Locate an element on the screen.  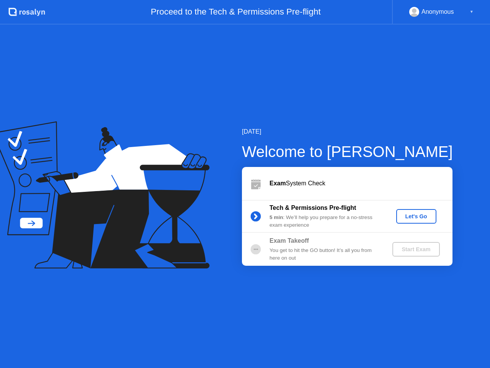
div: System Check is located at coordinates (361, 183).